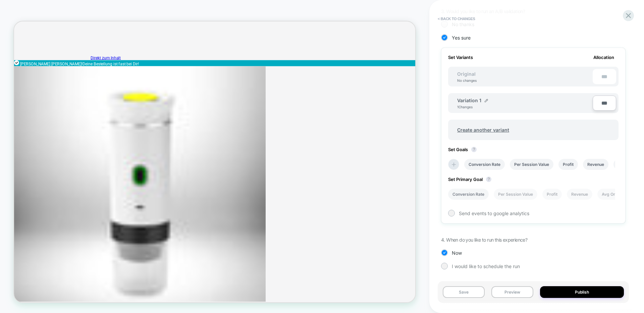 The width and height of the screenshot is (644, 313). Describe the element at coordinates (468, 107) in the screenshot. I see `div: 1 Changes` at that location.